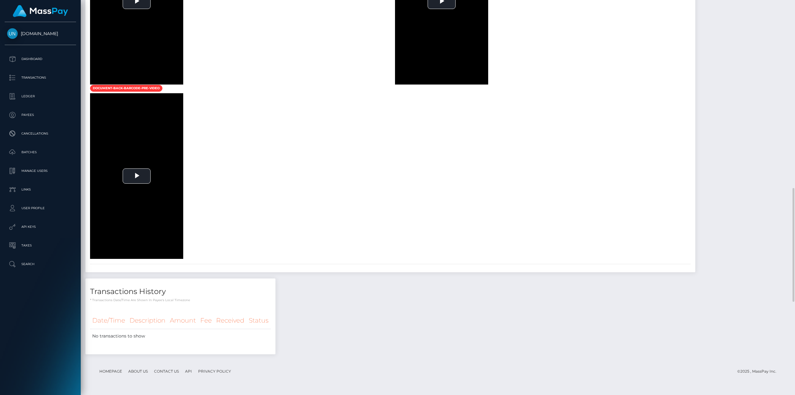 Image resolution: width=795 pixels, height=395 pixels. What do you see at coordinates (126, 88) in the screenshot?
I see `span: document-back-barcode-pre-video` at bounding box center [126, 88].